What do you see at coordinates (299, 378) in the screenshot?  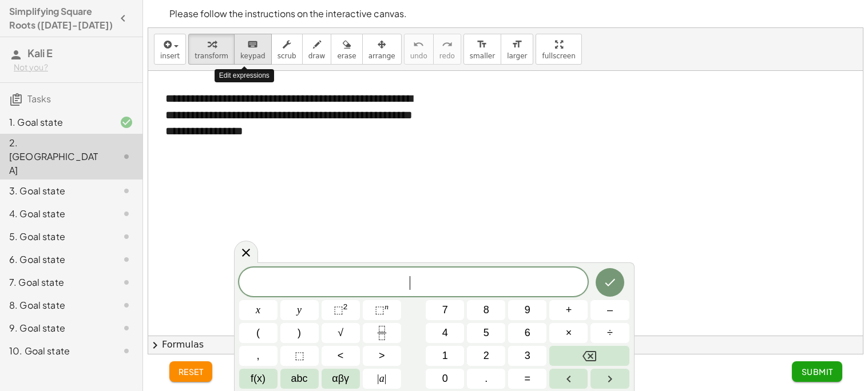 I see `button: Alphabet` at bounding box center [299, 378].